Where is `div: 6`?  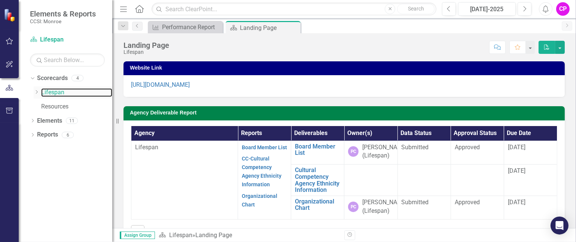 div: 6 is located at coordinates (68, 135).